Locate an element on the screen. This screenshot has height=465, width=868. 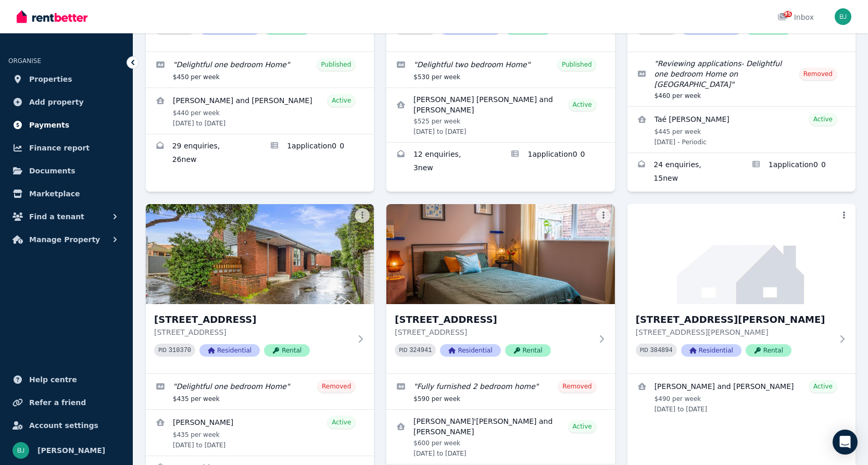
img: unit 2/1 Larnoo Avenue, Brunswick West is located at coordinates (260, 254).